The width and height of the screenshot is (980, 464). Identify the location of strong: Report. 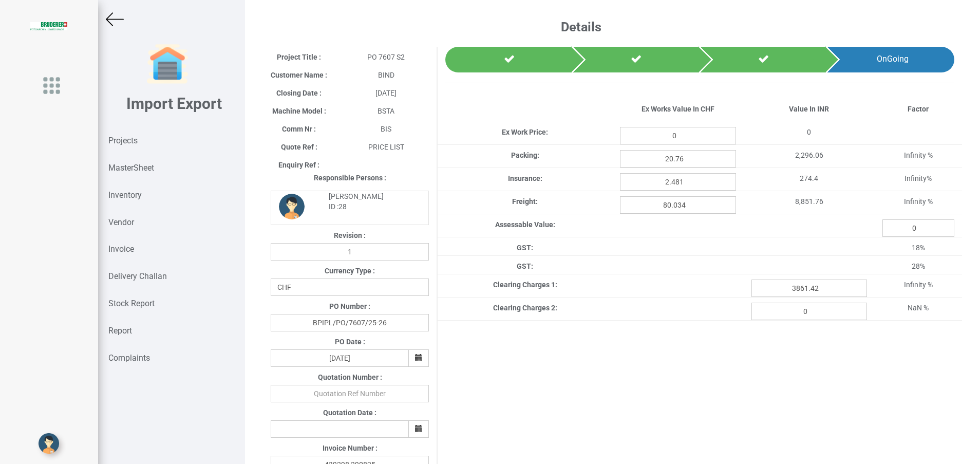
(120, 330).